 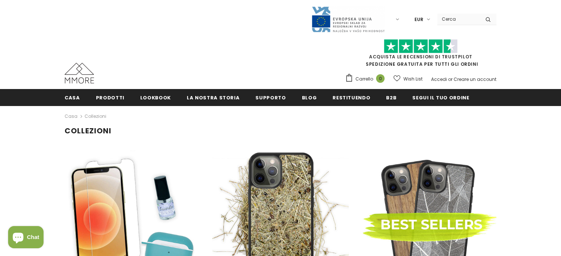 What do you see at coordinates (440, 97) in the screenshot?
I see `a: Segui il tuo ordine` at bounding box center [440, 97].